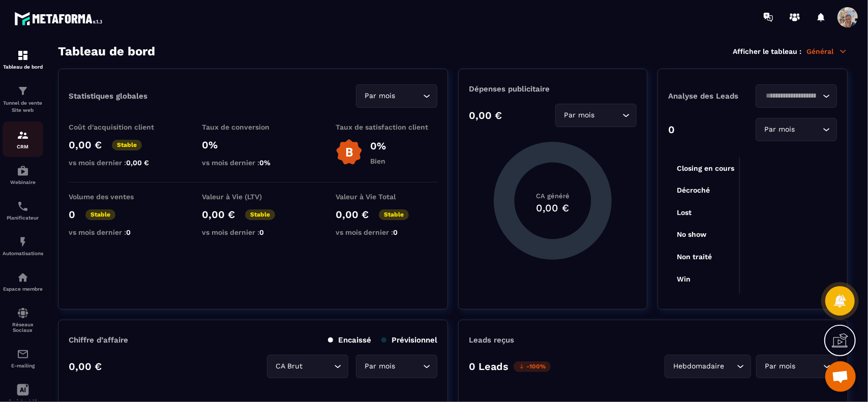  I want to click on tspan: Lost, so click(684, 212).